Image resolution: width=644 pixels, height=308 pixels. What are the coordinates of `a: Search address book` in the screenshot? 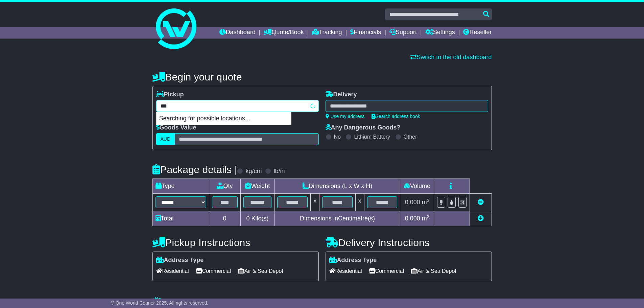 It's located at (396, 116).